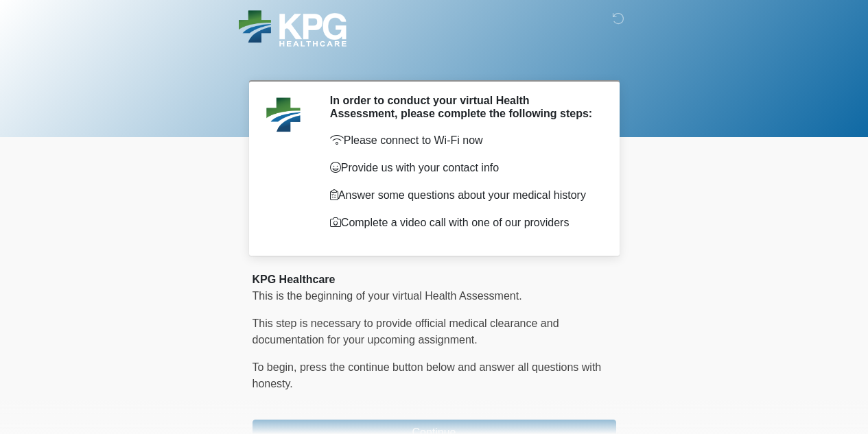 The height and width of the screenshot is (434, 868). Describe the element at coordinates (462, 195) in the screenshot. I see `p: Answer some questions about your medical history` at that location.